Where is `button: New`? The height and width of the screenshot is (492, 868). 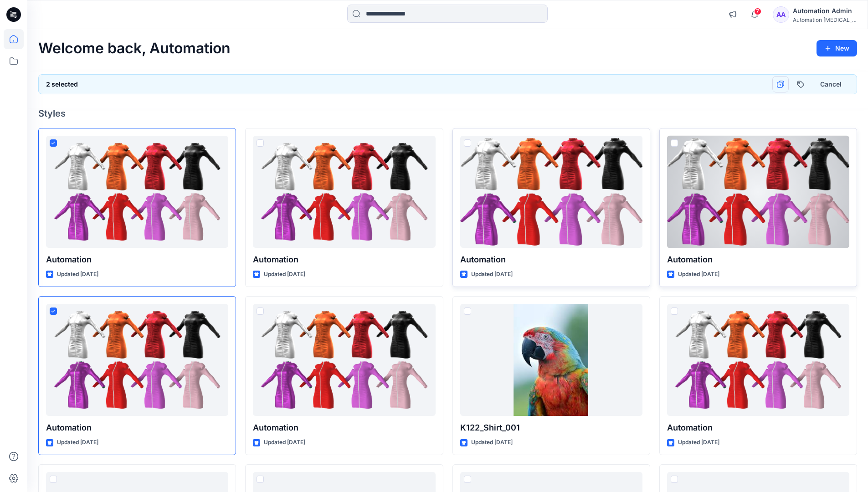 button: New is located at coordinates (837, 48).